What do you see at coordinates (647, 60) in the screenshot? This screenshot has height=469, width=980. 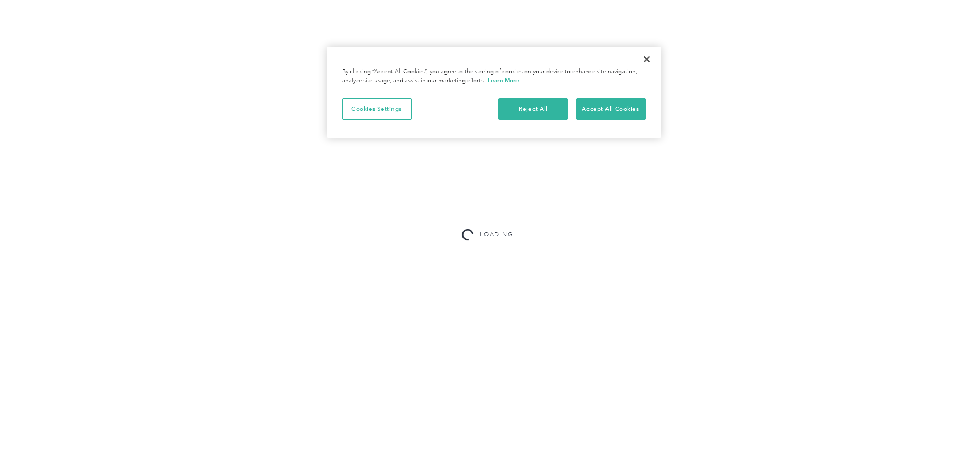 I see `button: Close` at bounding box center [647, 60].